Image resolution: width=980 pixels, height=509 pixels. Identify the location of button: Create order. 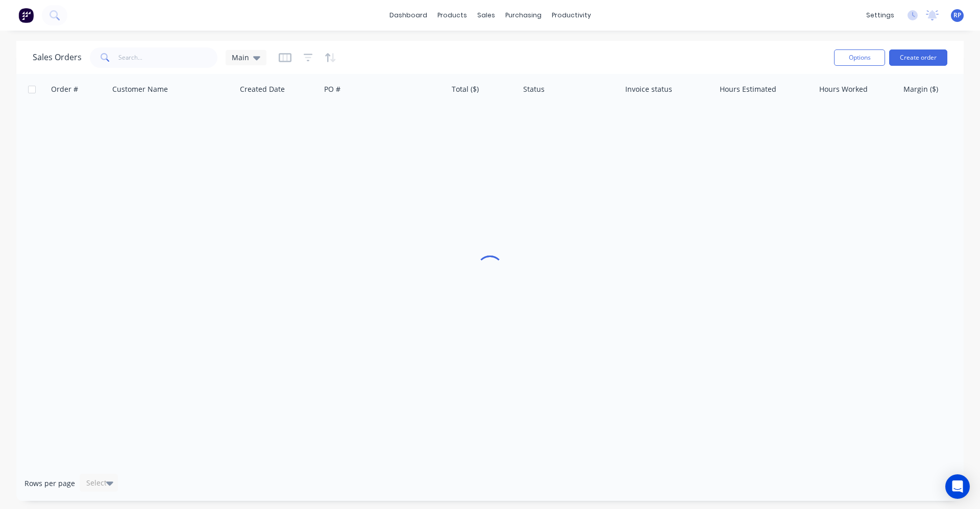
(918, 58).